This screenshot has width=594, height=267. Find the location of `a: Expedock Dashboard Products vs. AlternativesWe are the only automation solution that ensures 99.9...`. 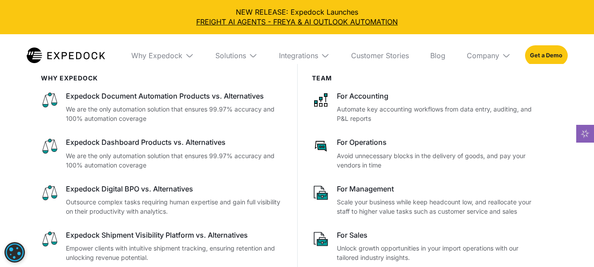

a: Expedock Dashboard Products vs. AlternativesWe are the only automation solution that ensures 99.9... is located at coordinates (162, 153).